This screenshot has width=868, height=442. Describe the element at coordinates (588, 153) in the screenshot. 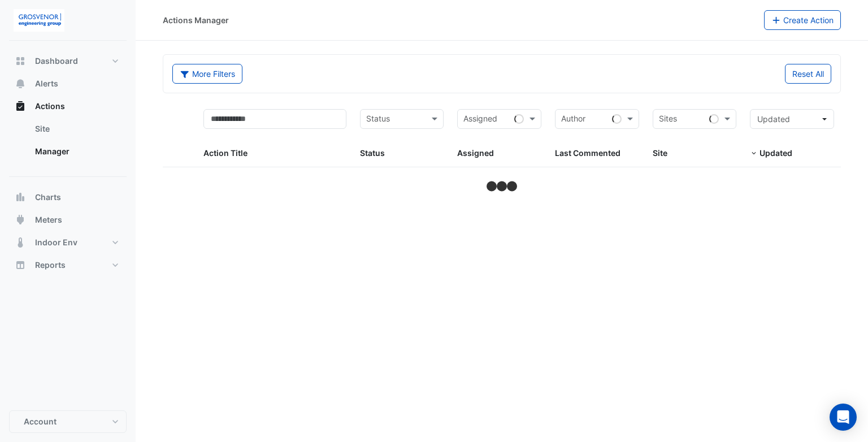

I see `span: Last Commented` at that location.